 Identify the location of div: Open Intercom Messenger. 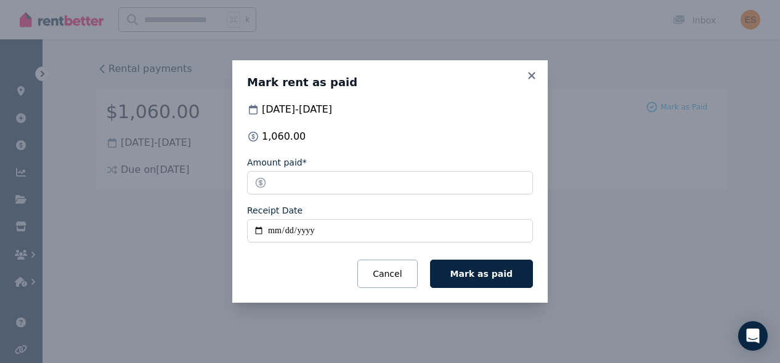
(753, 336).